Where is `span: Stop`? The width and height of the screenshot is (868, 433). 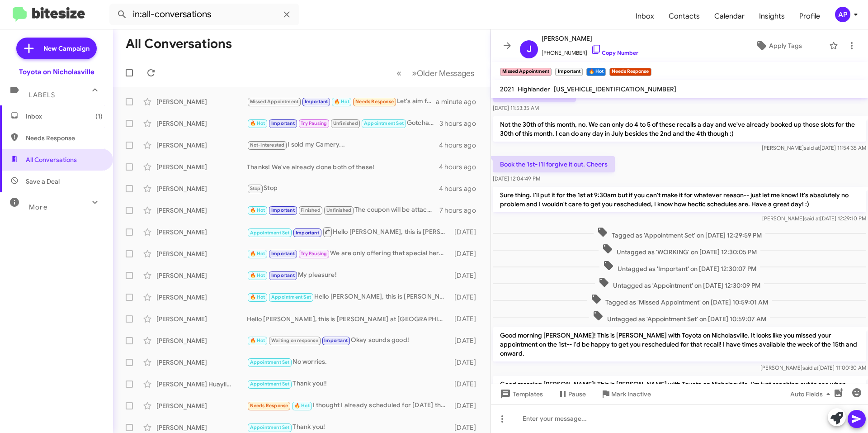
span: Stop is located at coordinates (255, 188).